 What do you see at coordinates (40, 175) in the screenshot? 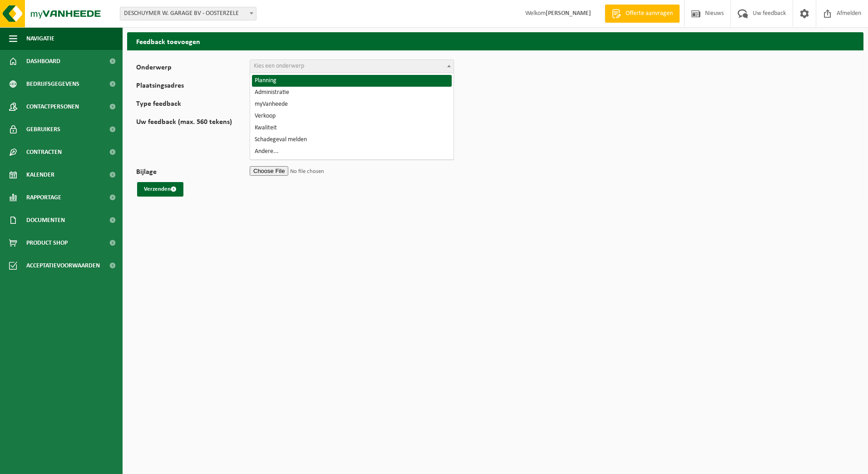
I see `span: Kalender` at bounding box center [40, 175].